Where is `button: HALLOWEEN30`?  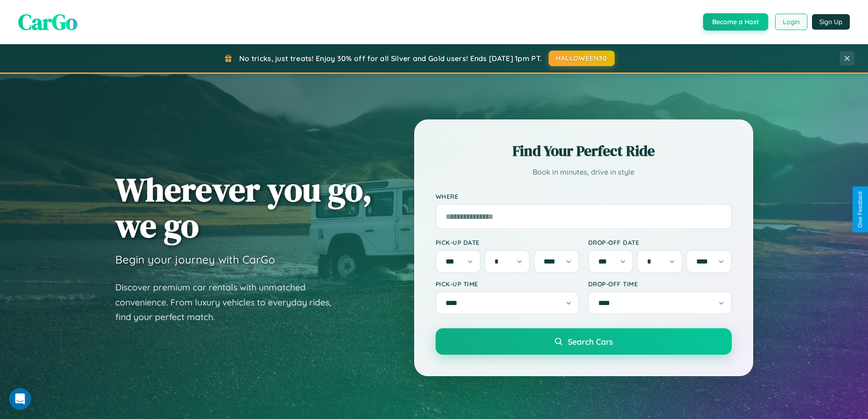 button: HALLOWEEN30 is located at coordinates (581, 59).